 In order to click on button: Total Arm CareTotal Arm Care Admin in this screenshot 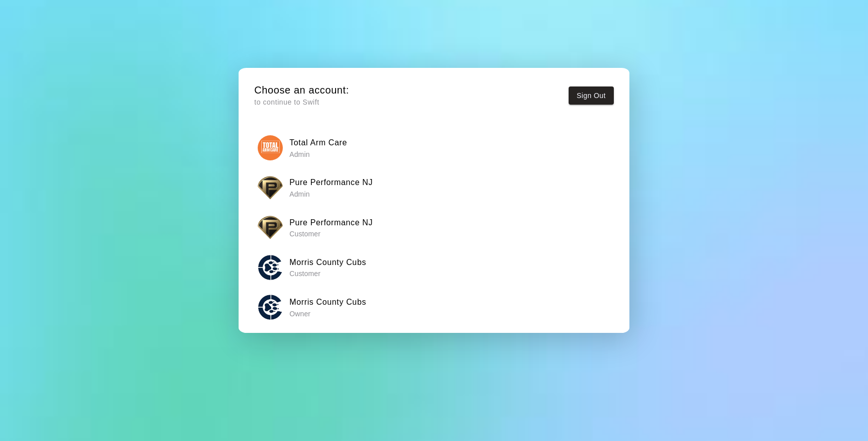, I will do `click(434, 148)`.